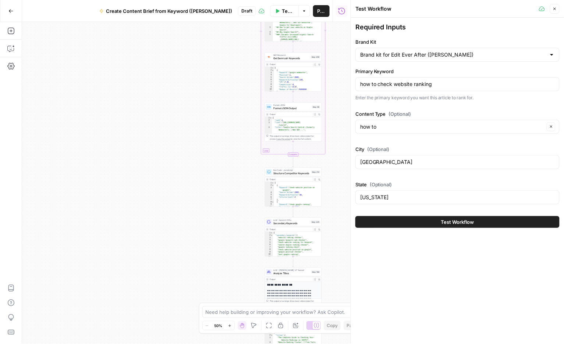 The image size is (564, 344). What do you see at coordinates (457, 149) in the screenshot?
I see `label: City` at bounding box center [457, 149].